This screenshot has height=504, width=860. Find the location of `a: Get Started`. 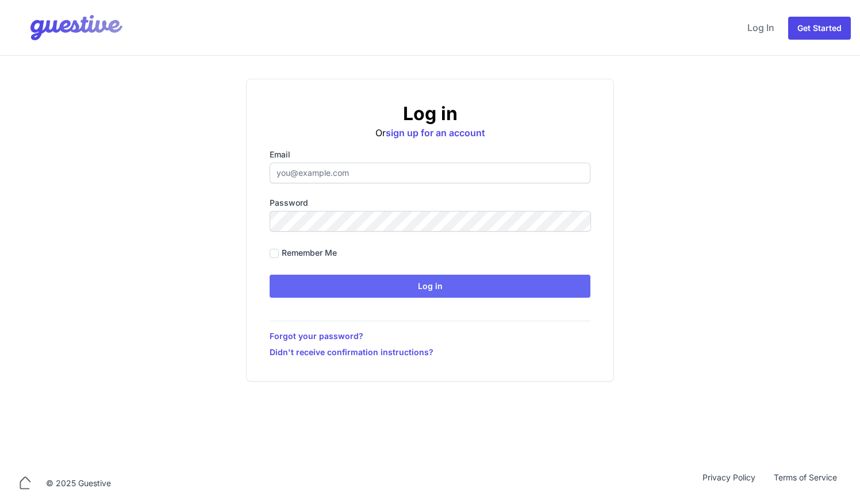

a: Get Started is located at coordinates (819, 28).